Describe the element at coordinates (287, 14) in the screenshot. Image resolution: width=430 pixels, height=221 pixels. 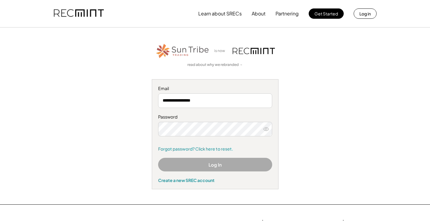
I see `button: Partnering` at that location.